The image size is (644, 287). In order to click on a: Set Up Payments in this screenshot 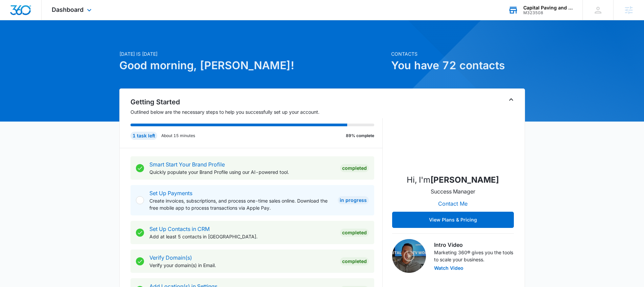, I will do `click(170, 193)`.